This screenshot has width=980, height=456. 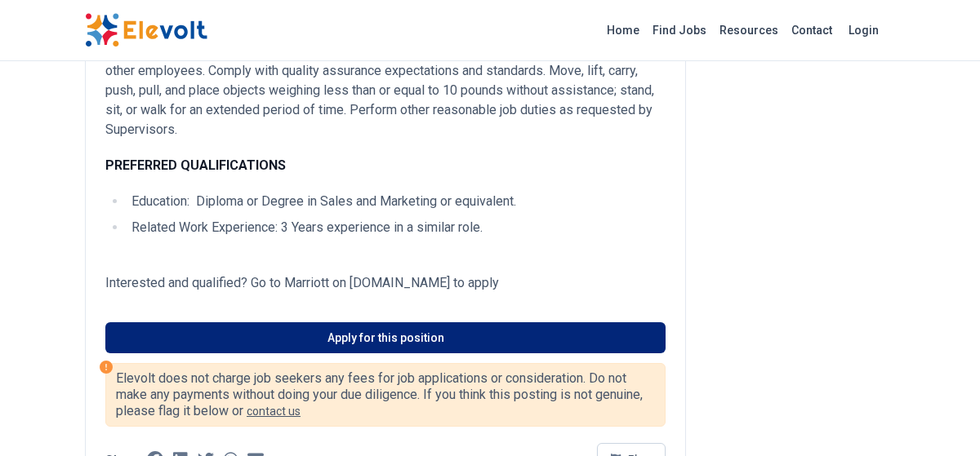 I want to click on strong: PREFERRED QUALIFICATIONS, so click(x=195, y=165).